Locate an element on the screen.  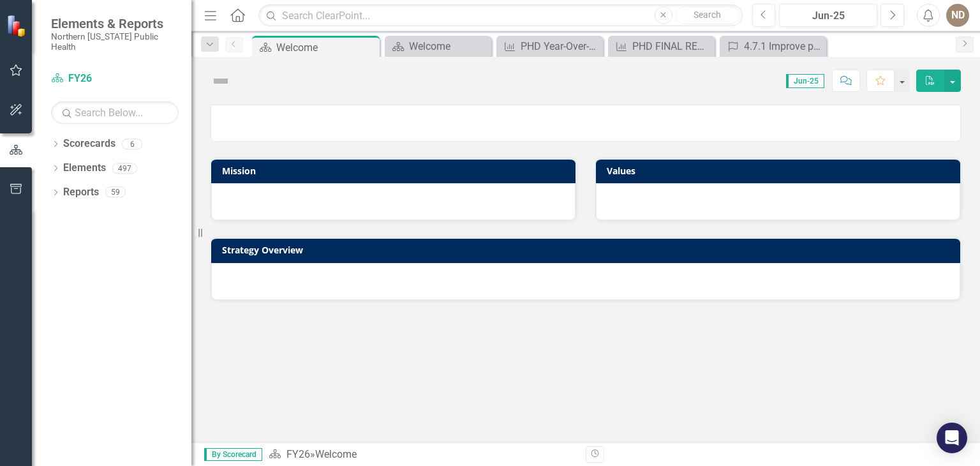
a: Scorecards is located at coordinates (90, 144).